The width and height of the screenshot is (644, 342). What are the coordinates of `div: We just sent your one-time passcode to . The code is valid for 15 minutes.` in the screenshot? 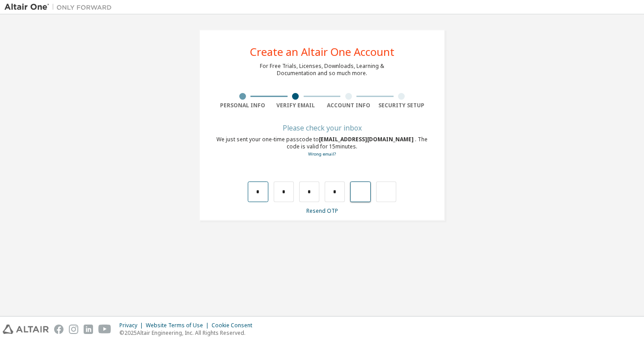 It's located at (322, 147).